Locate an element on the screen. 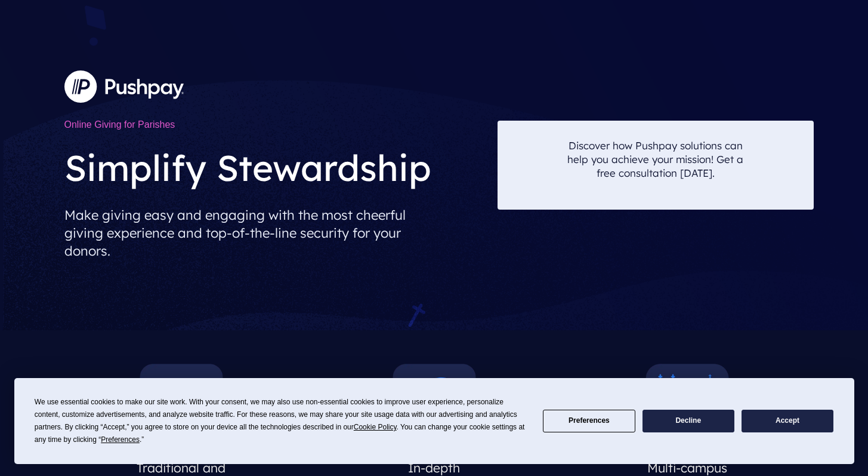 The height and width of the screenshot is (476, 868). h1: Online Giving for Parishes is located at coordinates (276, 124).